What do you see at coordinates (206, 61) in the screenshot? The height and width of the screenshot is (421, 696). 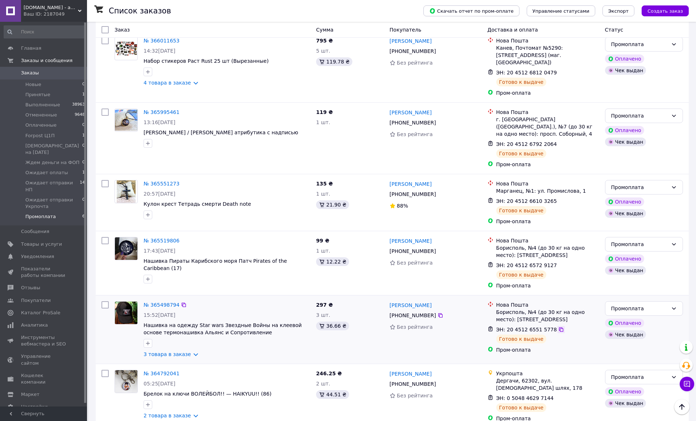 I see `a: Набор стикеров Раст Rust 25 шт (Вырезанные)` at bounding box center [206, 61].